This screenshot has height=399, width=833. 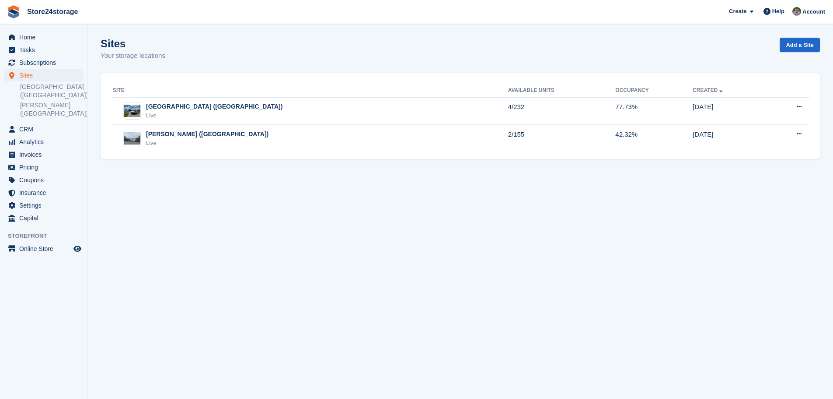 What do you see at coordinates (133, 56) in the screenshot?
I see `p: Your storage locations` at bounding box center [133, 56].